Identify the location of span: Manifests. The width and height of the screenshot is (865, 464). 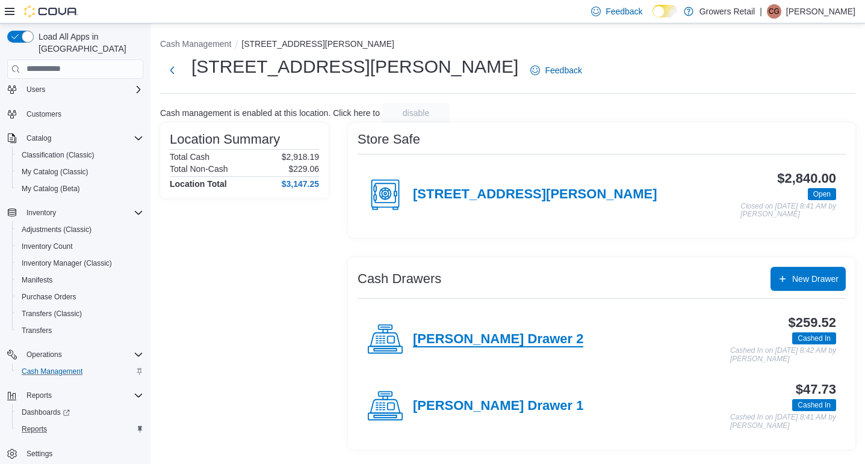
(37, 280).